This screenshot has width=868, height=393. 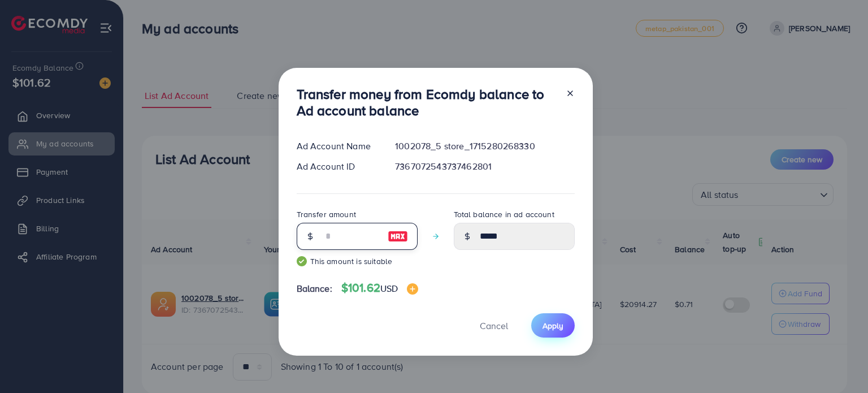 What do you see at coordinates (389, 289) in the screenshot?
I see `span: USD` at bounding box center [389, 289].